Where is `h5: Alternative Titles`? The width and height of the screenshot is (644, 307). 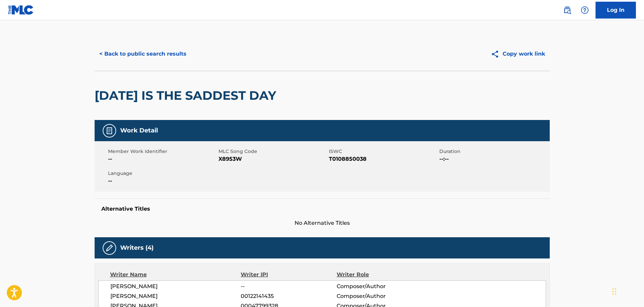 h5: Alternative Titles is located at coordinates (322, 209).